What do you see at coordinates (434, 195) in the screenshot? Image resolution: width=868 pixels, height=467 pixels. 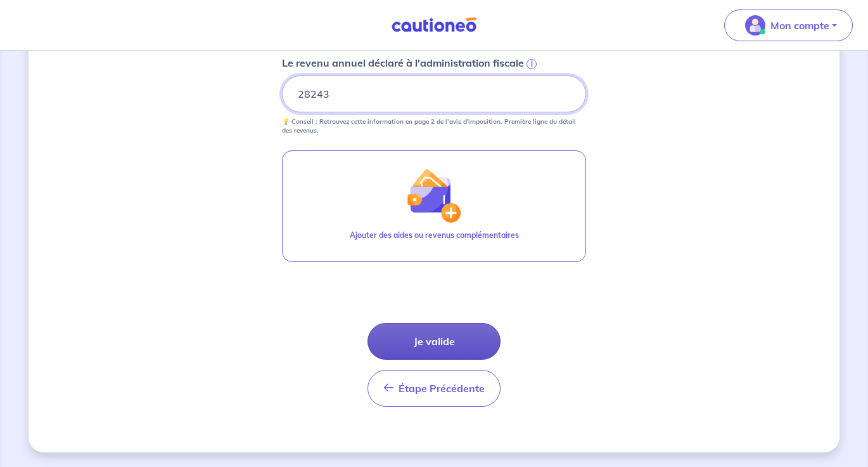 I see `img: illu_wallet.svg` at bounding box center [434, 195].